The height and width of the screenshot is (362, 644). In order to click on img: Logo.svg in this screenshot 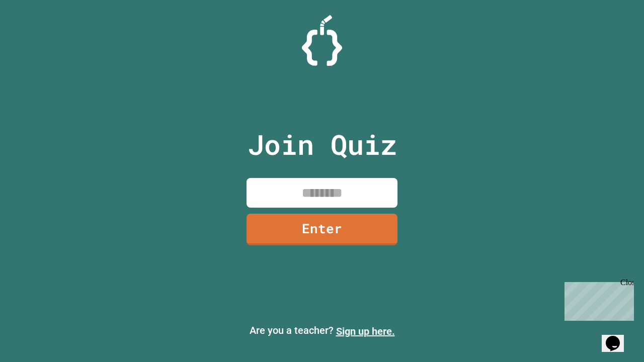, I will do `click(322, 40)`.